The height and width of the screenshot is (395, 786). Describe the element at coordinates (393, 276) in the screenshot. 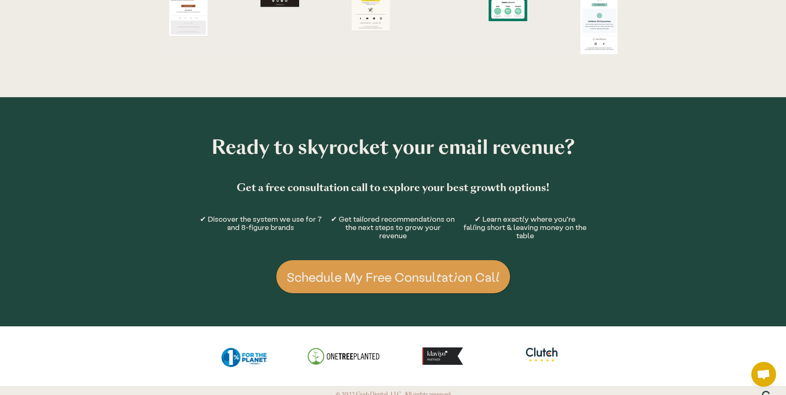

I see `a: Schedule My Free Consultation Call` at that location.